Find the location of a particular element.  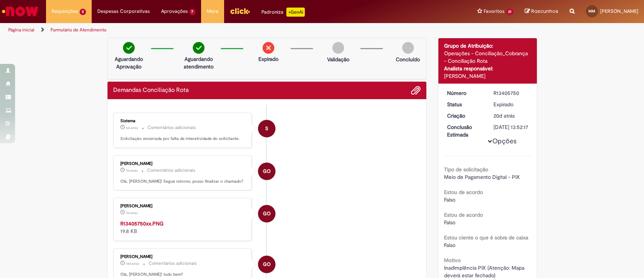

div: 19.8 KB is located at coordinates (183, 227).